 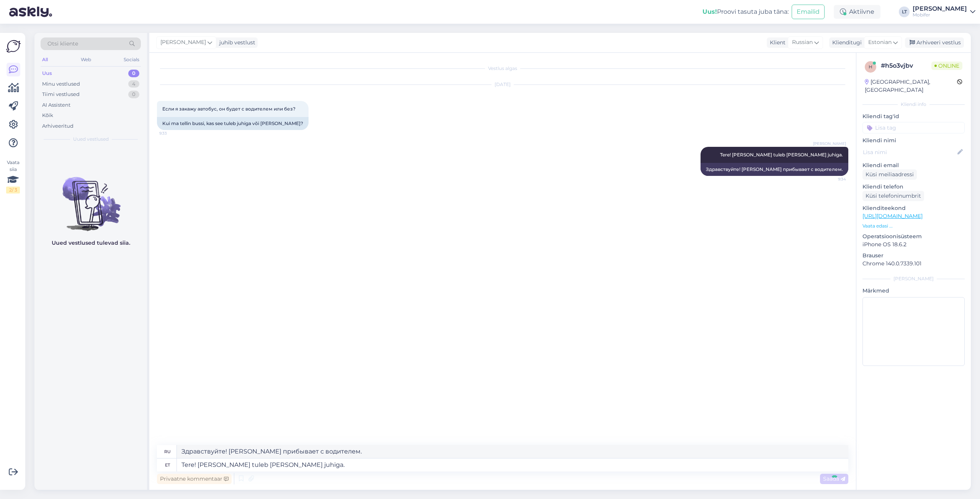 What do you see at coordinates (914, 165) in the screenshot?
I see `p: Kliendi email` at bounding box center [914, 165].